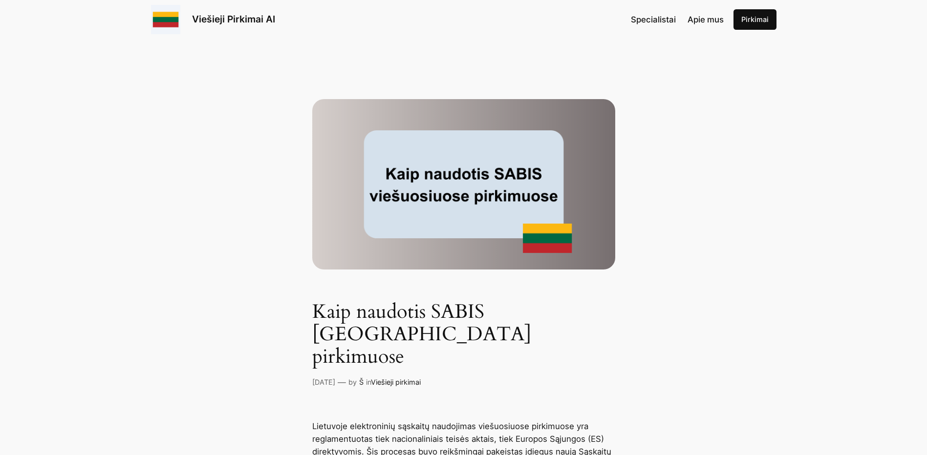  I want to click on a: Apie mus, so click(705, 20).